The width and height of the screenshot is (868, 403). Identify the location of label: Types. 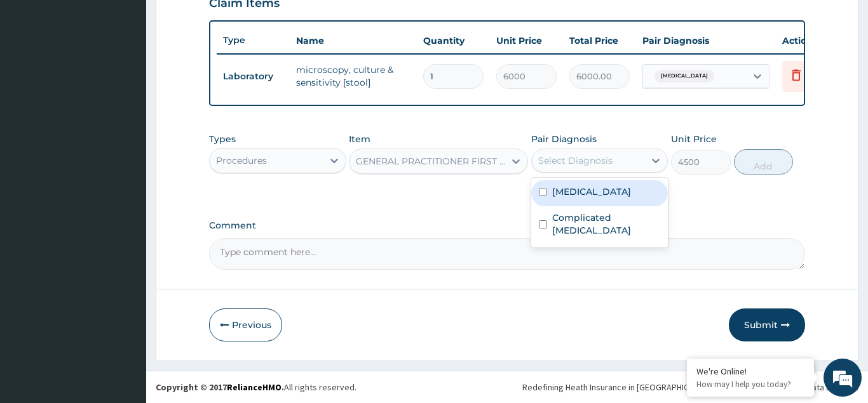
(222, 139).